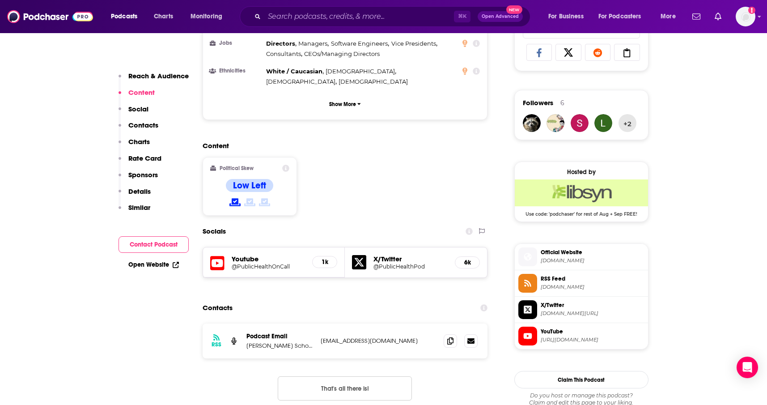 Image resolution: width=767 pixels, height=405 pixels. I want to click on span: X/Twitter, so click(593, 305).